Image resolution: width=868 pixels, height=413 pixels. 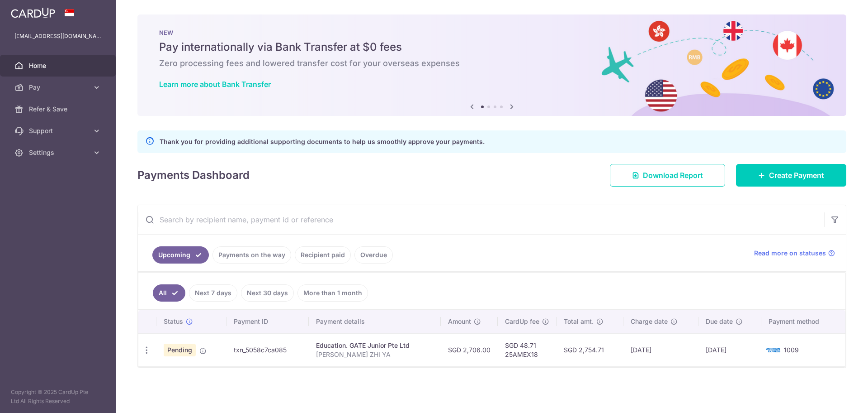 What do you see at coordinates (268, 322) in the screenshot?
I see `th: Payment ID` at bounding box center [268, 322].